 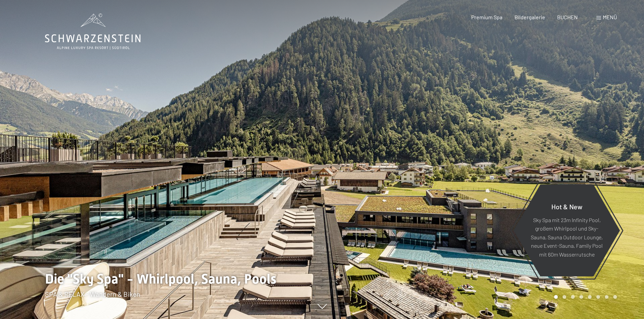 I want to click on span: Premium Spa, so click(x=487, y=17).